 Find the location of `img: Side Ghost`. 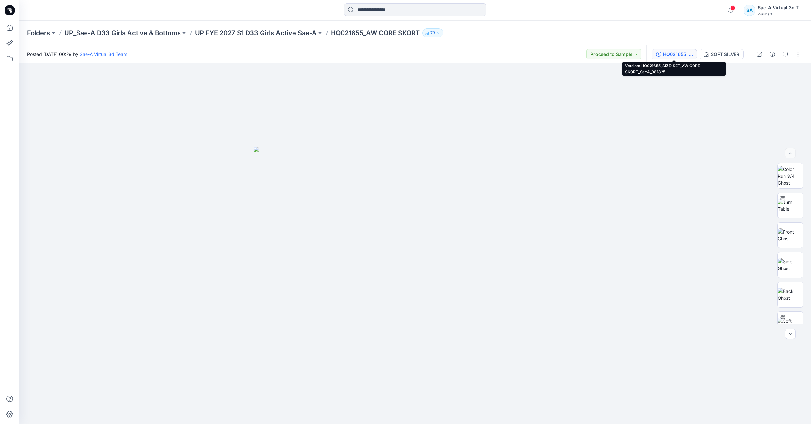

img: Side Ghost is located at coordinates (790, 265).